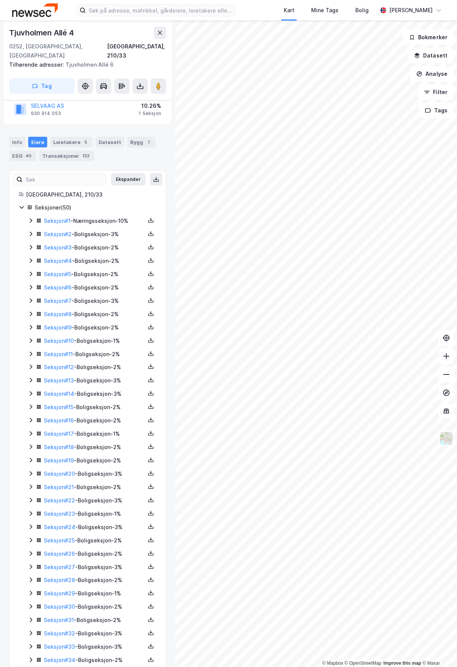 The image size is (457, 667). What do you see at coordinates (59, 500) in the screenshot?
I see `a: Seksjon#22` at bounding box center [59, 500].